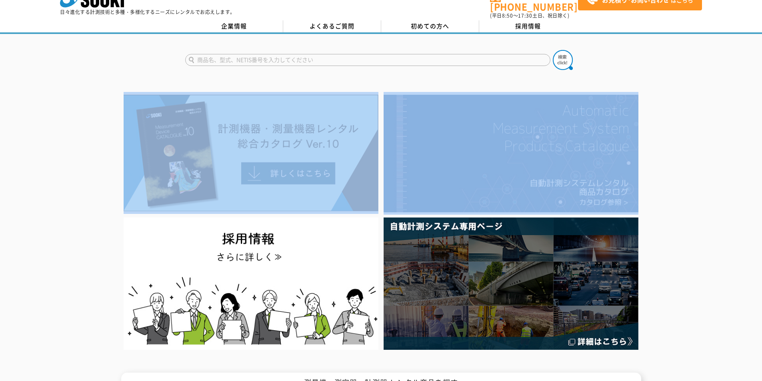 This screenshot has width=762, height=381. What do you see at coordinates (530, 16) in the screenshot?
I see `span: (平日 ～ 土日、祝日除く)` at bounding box center [530, 16].